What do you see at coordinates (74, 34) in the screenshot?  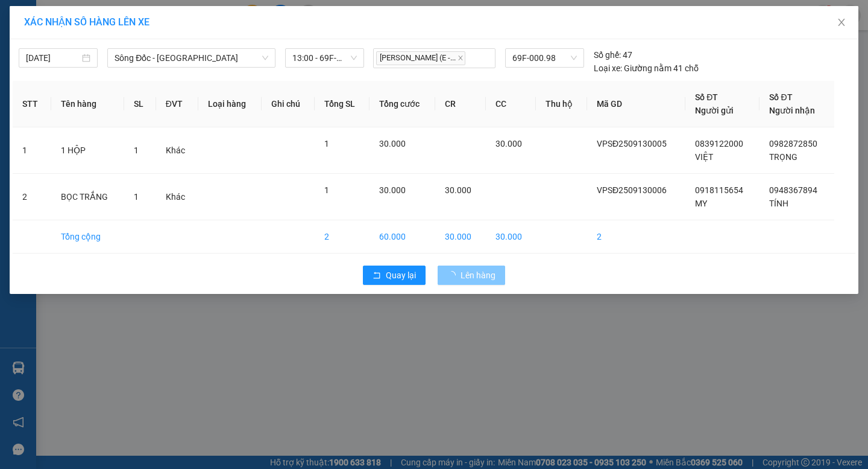 I see `span: environment` at bounding box center [74, 34].